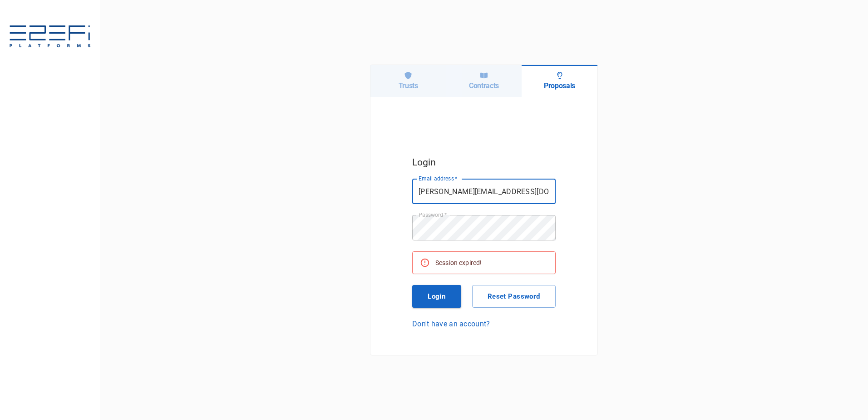 This screenshot has width=868, height=420. I want to click on h6: Trusts, so click(408, 85).